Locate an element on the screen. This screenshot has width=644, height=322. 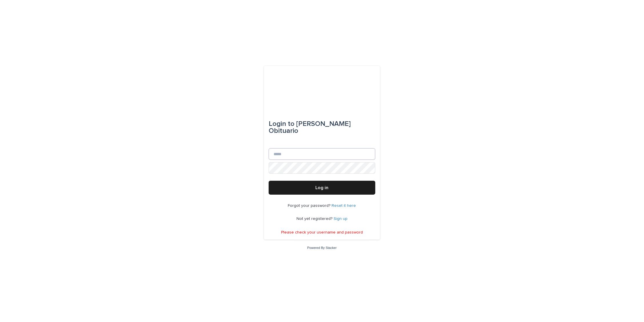
a: Powered By Stacker is located at coordinates (322, 248).